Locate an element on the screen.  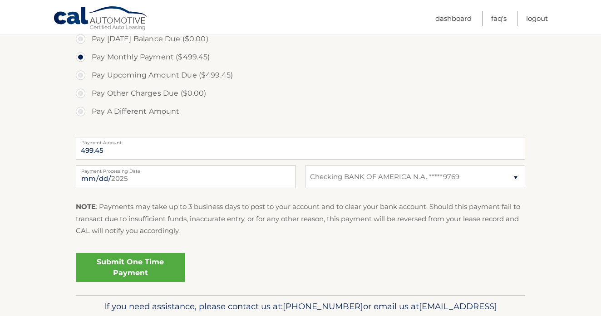
label: Pay Upcoming Amount Due ($499.45) is located at coordinates (300, 75).